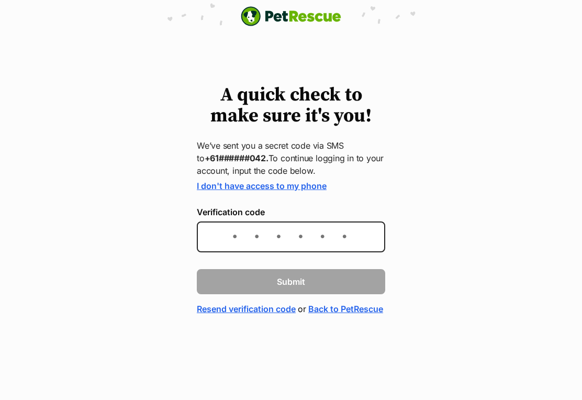 This screenshot has width=582, height=400. Describe the element at coordinates (291, 237) in the screenshot. I see `input: Enter the 6-digit verification code sent to your device` at that location.